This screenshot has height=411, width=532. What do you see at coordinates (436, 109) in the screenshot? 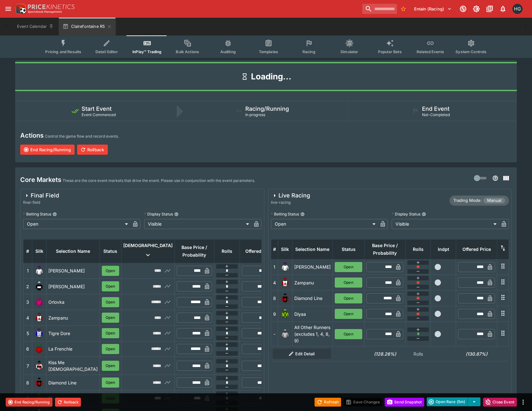
I see `h5: End Event` at bounding box center [436, 109].